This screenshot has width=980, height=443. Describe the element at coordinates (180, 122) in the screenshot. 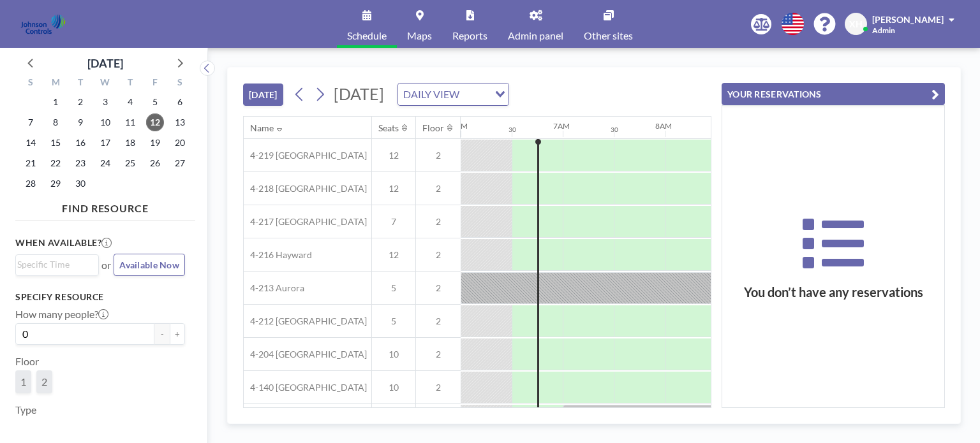

I see `span: Saturday, September 13, 2025` at that location.